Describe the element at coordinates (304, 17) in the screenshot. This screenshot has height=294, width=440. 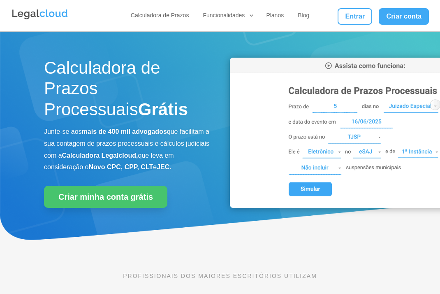
I see `a: Blog` at that location.